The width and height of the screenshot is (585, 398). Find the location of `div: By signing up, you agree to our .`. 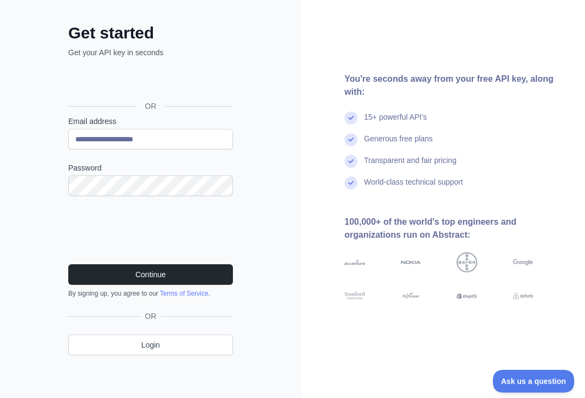

div: By signing up, you agree to our . is located at coordinates (151, 294).